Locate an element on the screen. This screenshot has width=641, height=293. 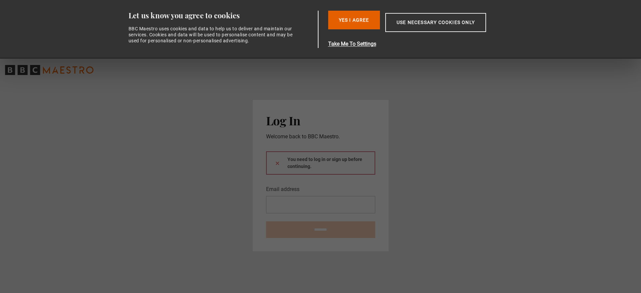
a: BBC Maestro is located at coordinates (49, 70).